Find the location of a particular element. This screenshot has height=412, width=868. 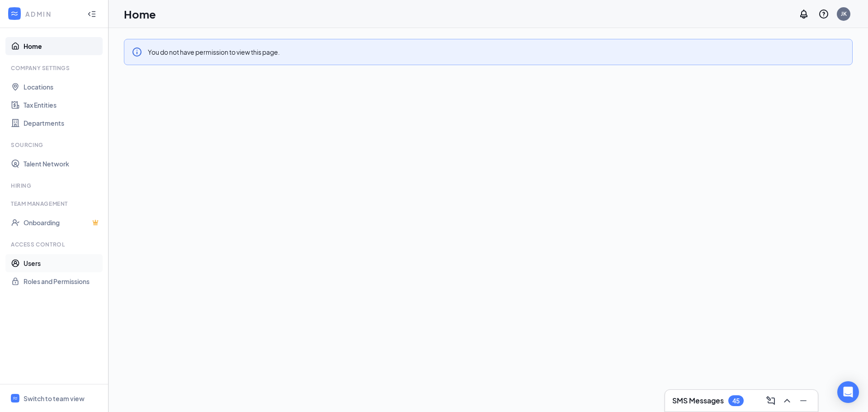

div: Hiring is located at coordinates (54, 186).